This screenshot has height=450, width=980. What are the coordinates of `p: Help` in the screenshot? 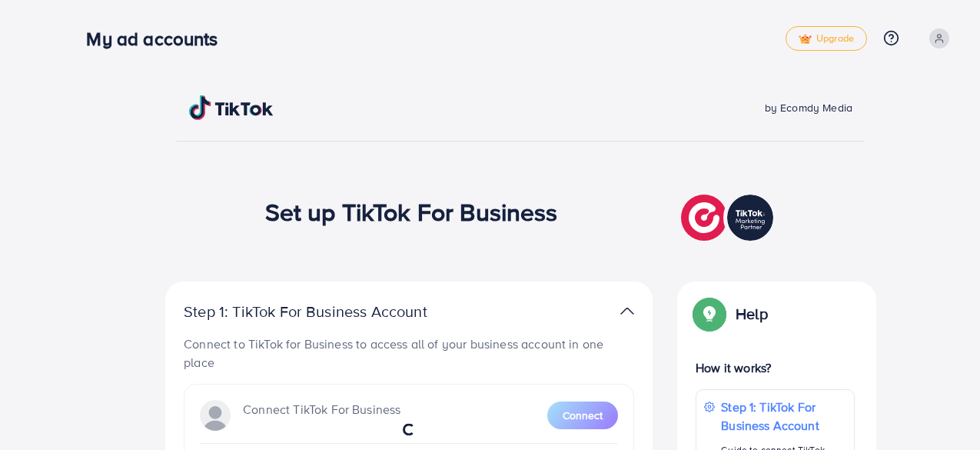 It's located at (752, 313).